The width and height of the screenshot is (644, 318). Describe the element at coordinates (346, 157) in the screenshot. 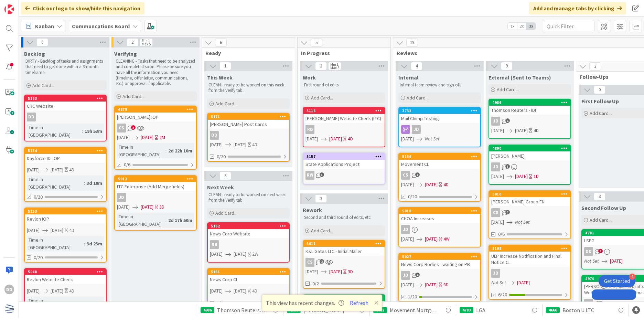

I see `div: 5157` at that location.